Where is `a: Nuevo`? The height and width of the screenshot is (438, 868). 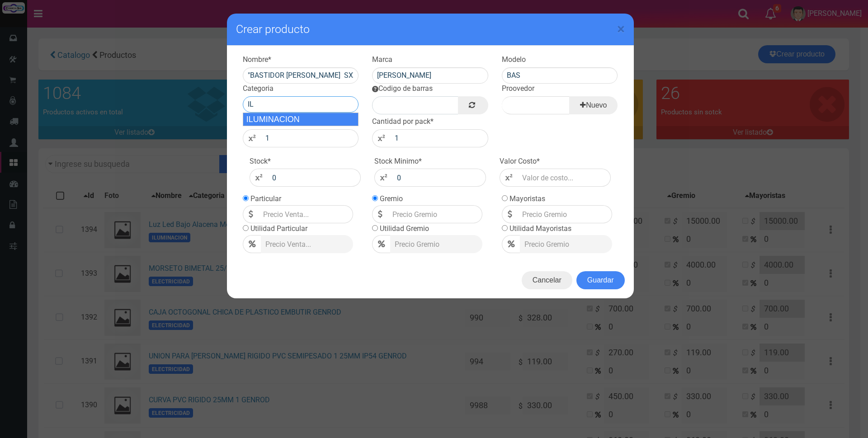
a: Nuevo is located at coordinates (593, 105).